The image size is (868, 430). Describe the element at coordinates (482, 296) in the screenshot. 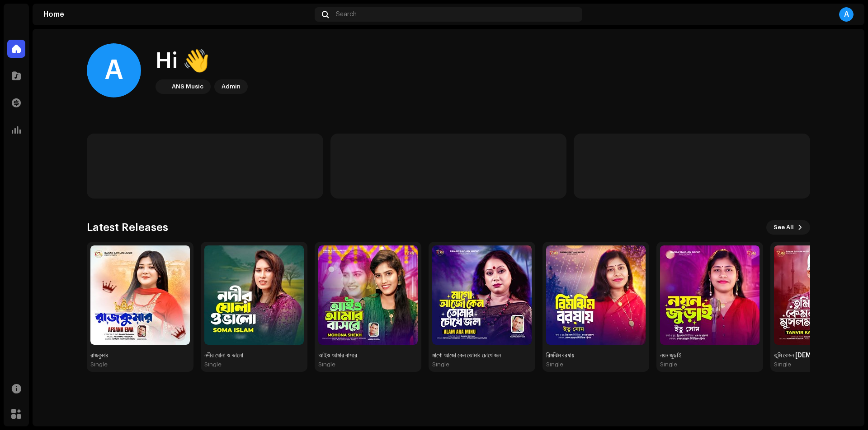

I see `img: 0b9fe7fb-ed63-4557-a1d7-6515c95dec05` at that location.